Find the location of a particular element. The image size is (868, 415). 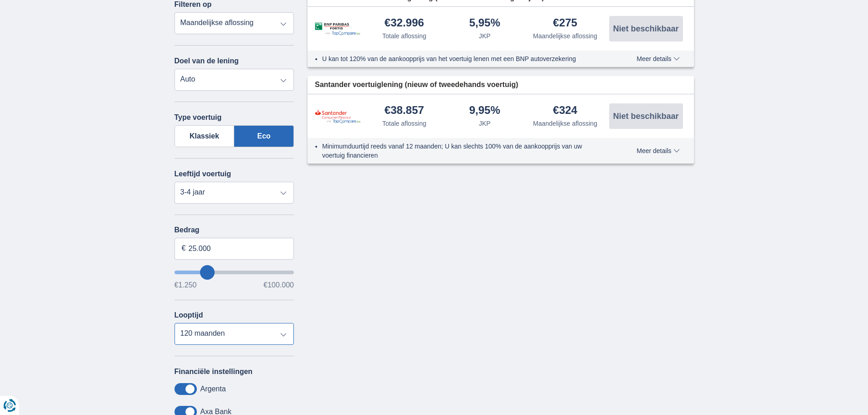

label: Leeftijd voertuig is located at coordinates (203, 174).